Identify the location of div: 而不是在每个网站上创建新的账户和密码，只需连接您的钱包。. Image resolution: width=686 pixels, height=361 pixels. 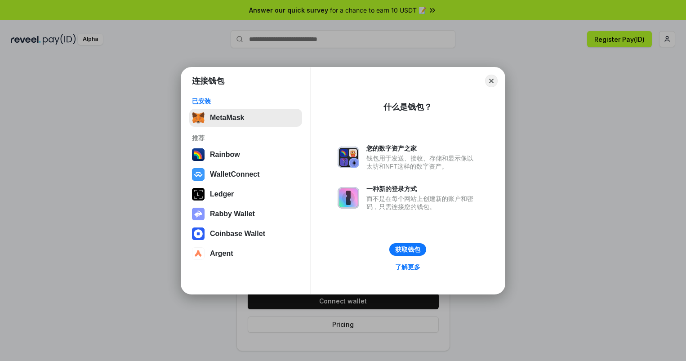
(422, 203).